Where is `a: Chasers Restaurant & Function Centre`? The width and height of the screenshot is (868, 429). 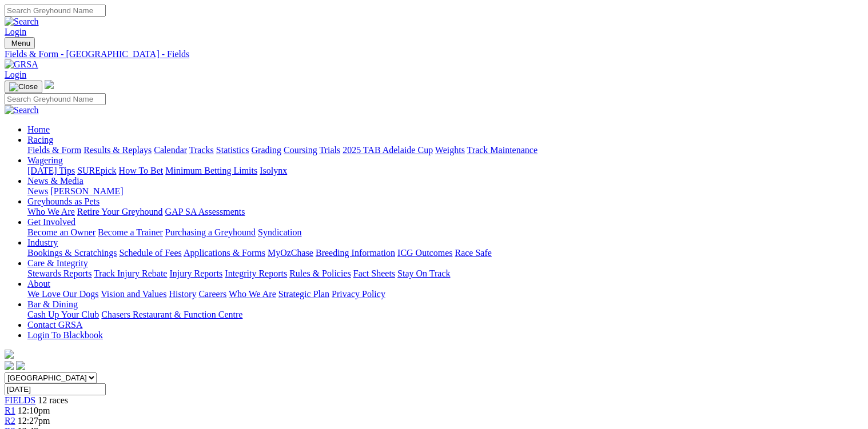 a: Chasers Restaurant & Function Centre is located at coordinates (172, 315).